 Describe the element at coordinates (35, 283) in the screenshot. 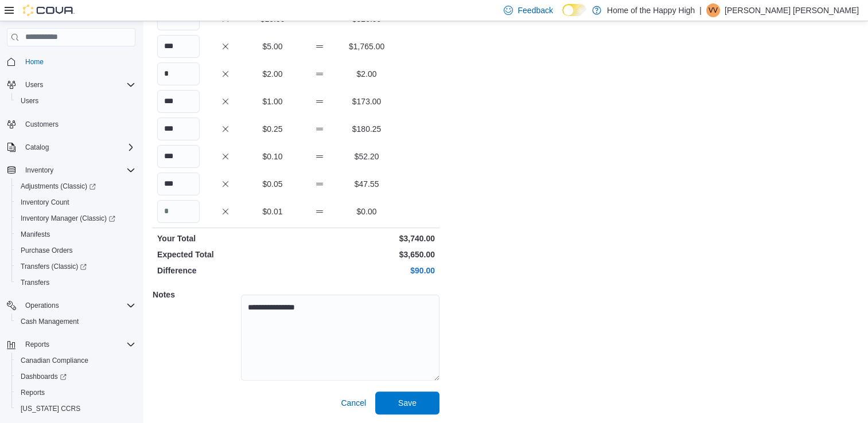

I see `a: Transfers` at that location.